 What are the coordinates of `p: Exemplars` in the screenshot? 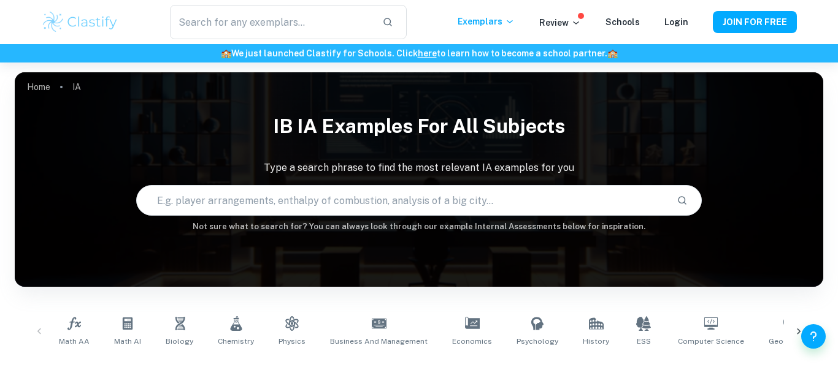 It's located at (486, 21).